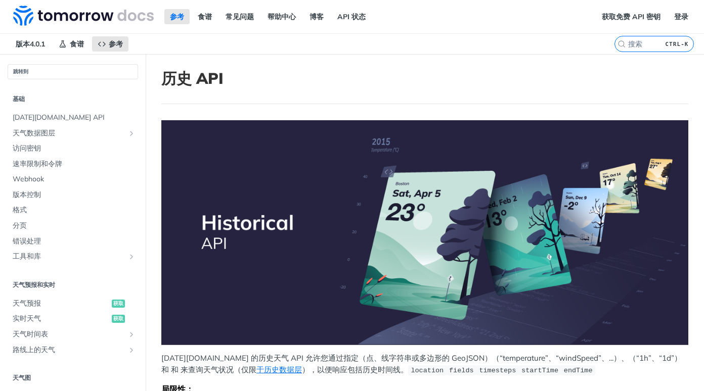  I want to click on button: 显示路线天气的子页面, so click(131, 350).